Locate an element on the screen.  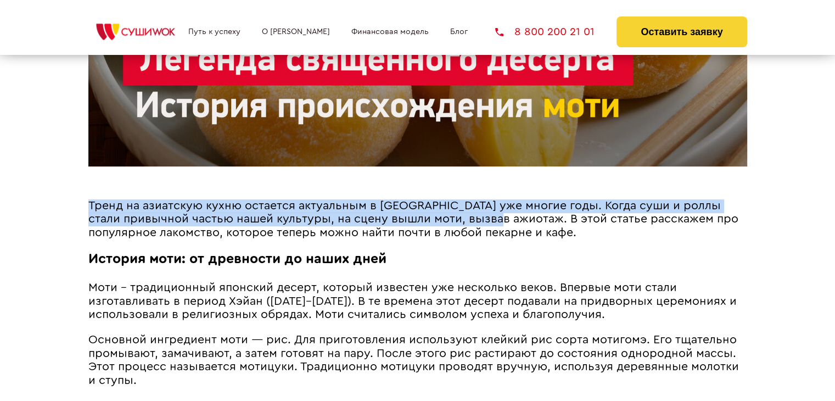
a: Блог is located at coordinates (459, 32).